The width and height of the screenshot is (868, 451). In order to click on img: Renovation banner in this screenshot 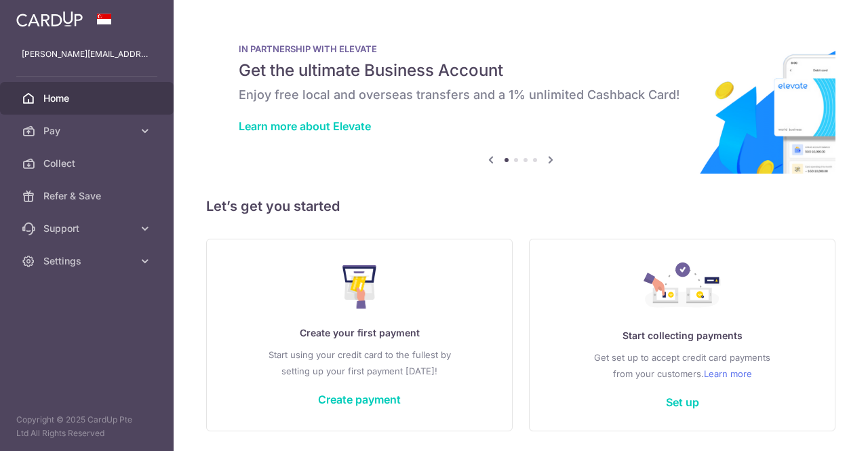, I will do `click(521, 98)`.